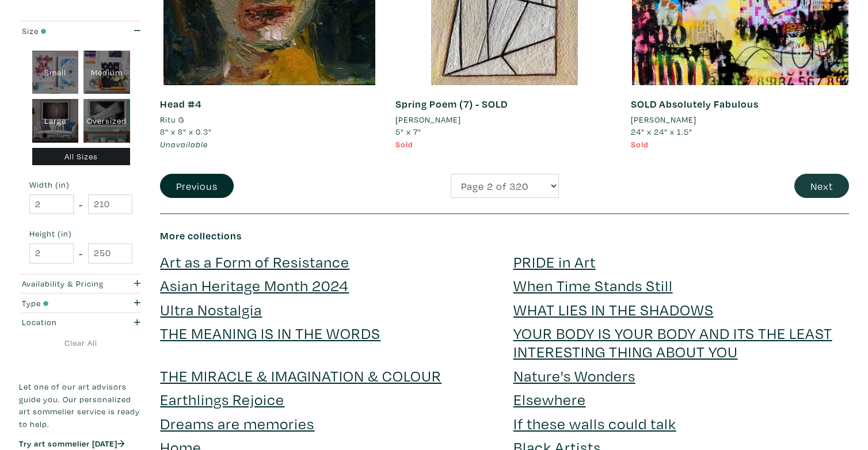 The height and width of the screenshot is (450, 868). I want to click on a: YOUR BODY IS YOUR BODY AND ITS THE LEAST INTERESTING THING ABOUT YOU, so click(673, 342).